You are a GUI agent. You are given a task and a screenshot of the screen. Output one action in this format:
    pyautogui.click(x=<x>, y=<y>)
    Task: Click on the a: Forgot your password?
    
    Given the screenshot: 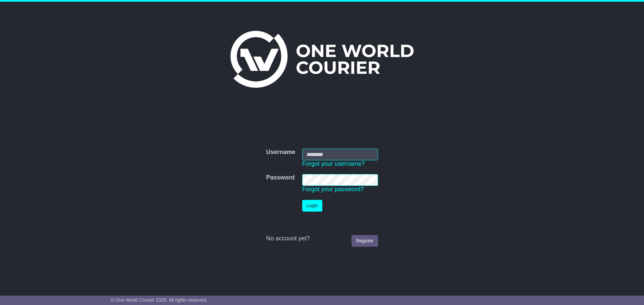 What is the action you would take?
    pyautogui.click(x=333, y=189)
    